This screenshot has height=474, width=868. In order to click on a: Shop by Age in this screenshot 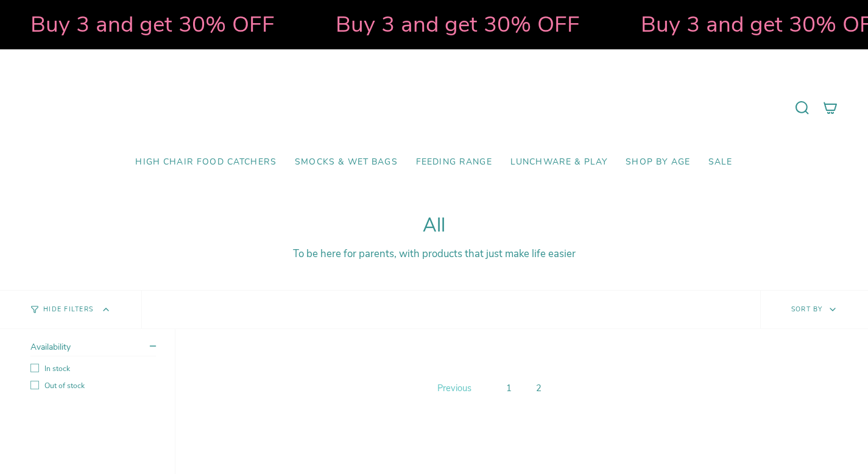, I will do `click(658, 162)`.